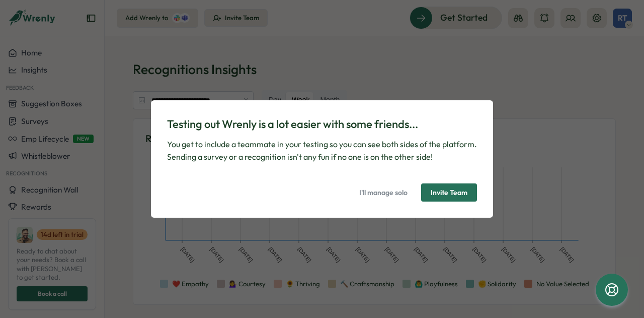 This screenshot has width=644, height=318. I want to click on span: Invite Team, so click(449, 192).